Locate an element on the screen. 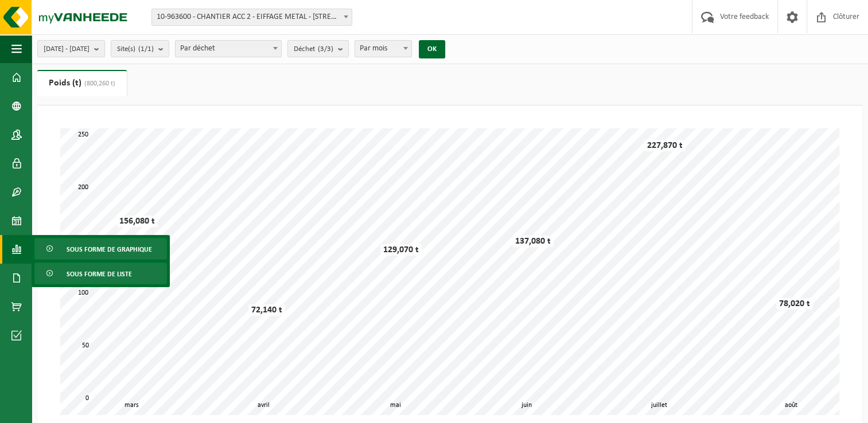 The width and height of the screenshot is (868, 423). span: Site(s) is located at coordinates (135, 49).